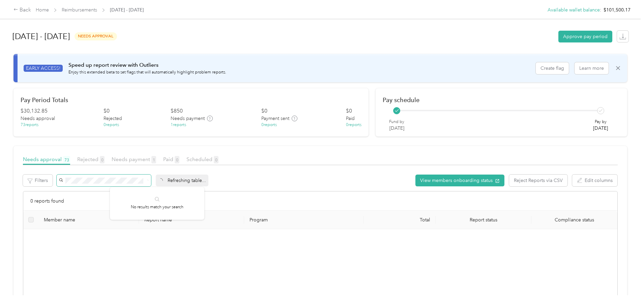  What do you see at coordinates (585, 37) in the screenshot?
I see `button: Approve pay period` at bounding box center [585, 37].